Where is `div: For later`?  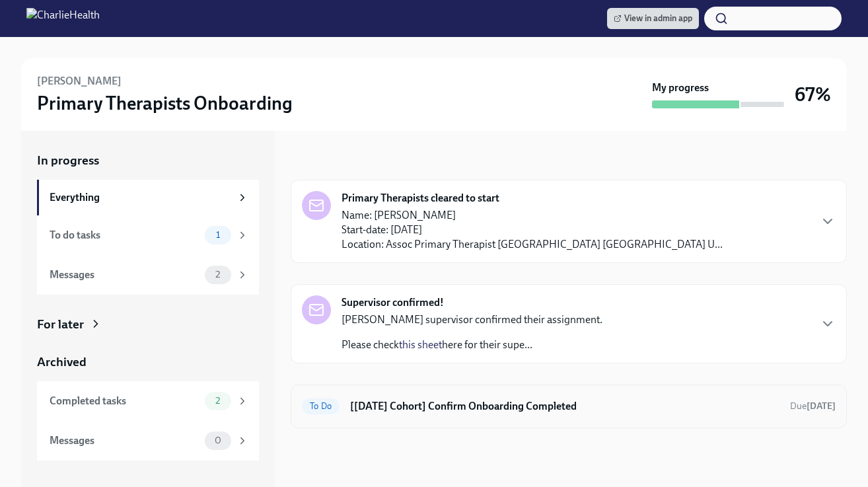 div: For later is located at coordinates (60, 325).